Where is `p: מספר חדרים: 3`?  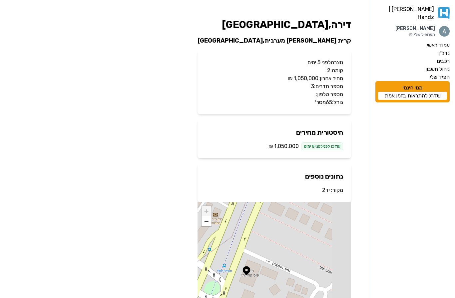 p: מספר חדרים: 3 is located at coordinates (274, 87).